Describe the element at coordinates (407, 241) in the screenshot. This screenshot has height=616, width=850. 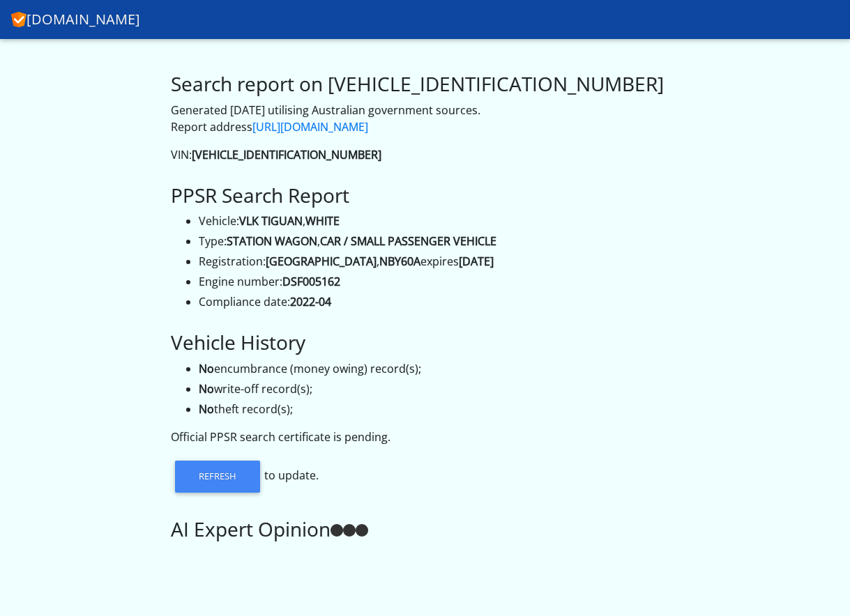
I see `strong: CAR / SMALL PASSENGER VEHICLE` at that location.